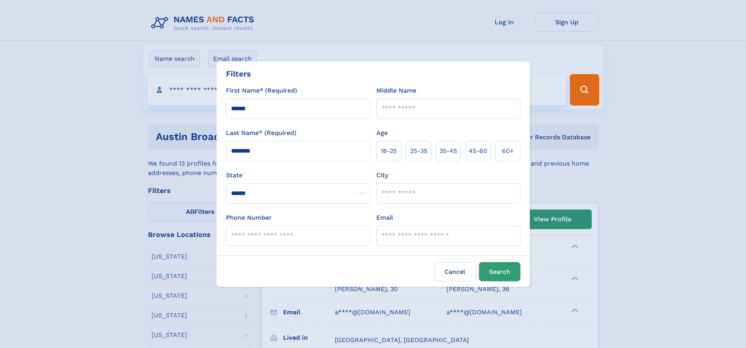 Image resolution: width=746 pixels, height=348 pixels. I want to click on label: Cancel, so click(455, 271).